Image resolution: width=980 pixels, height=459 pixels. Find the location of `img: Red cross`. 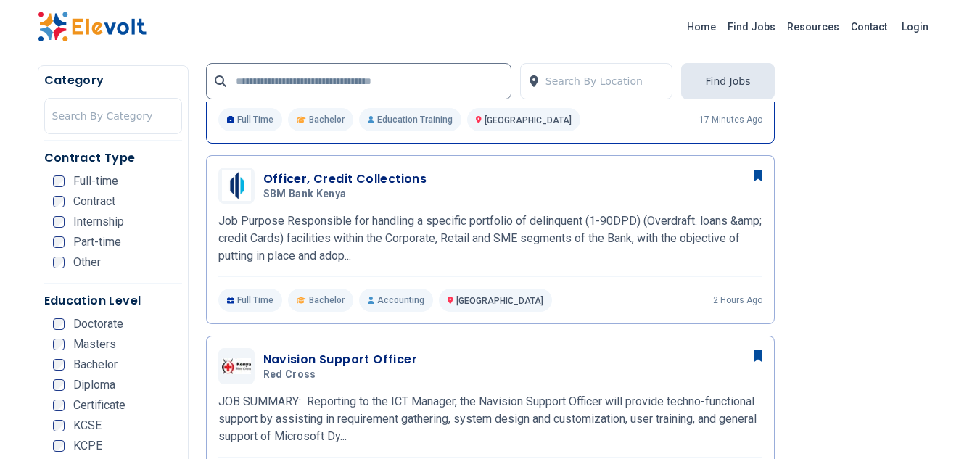

img: Red cross is located at coordinates (236, 366).